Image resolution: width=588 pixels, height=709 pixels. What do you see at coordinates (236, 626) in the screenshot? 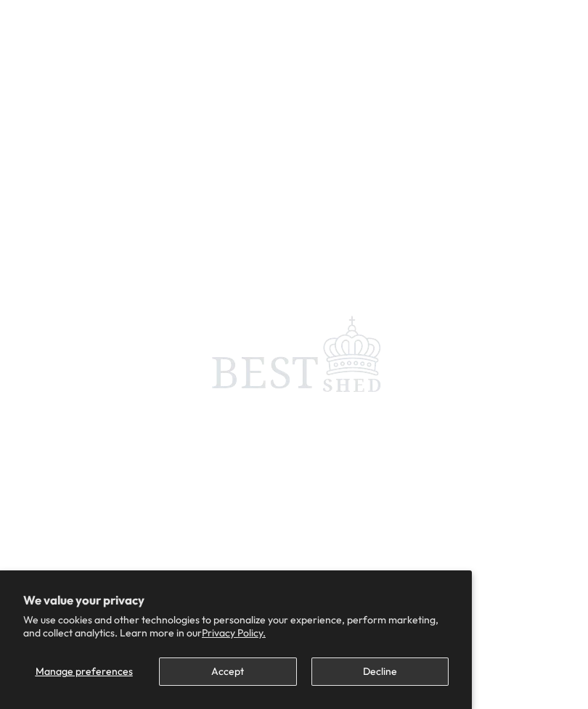
I see `p: We use cookies and other technologies to personalize your experience, perform marketing, and coll...` at bounding box center [236, 626].